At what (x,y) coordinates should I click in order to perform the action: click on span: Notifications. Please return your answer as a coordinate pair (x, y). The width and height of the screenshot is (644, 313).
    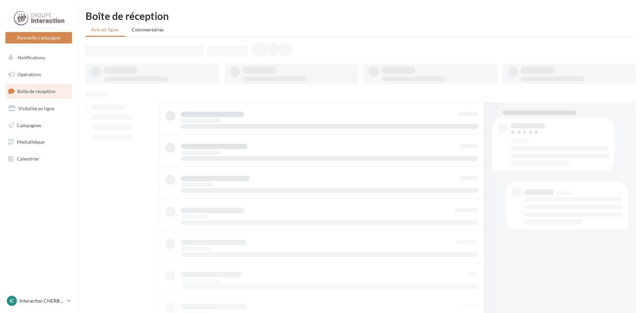
    Looking at the image, I should click on (31, 57).